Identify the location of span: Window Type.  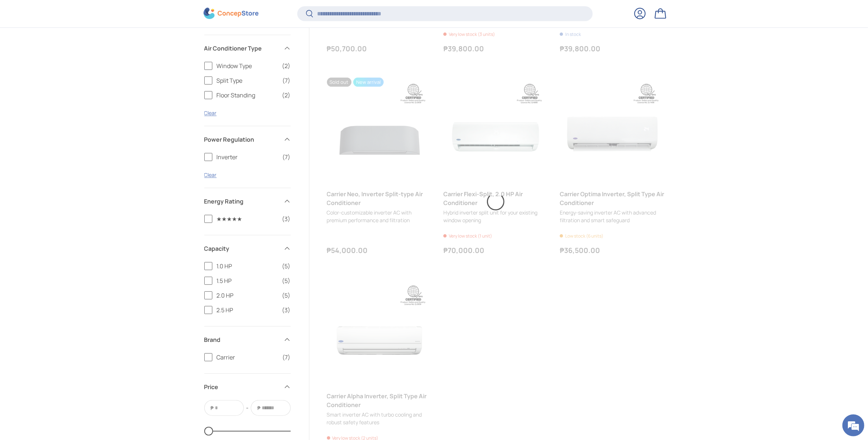
(247, 66).